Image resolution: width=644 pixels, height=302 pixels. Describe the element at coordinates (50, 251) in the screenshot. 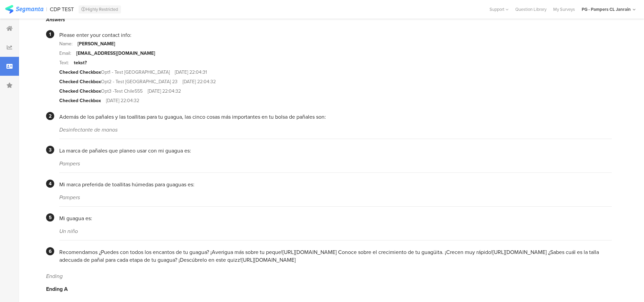

I see `div: 6` at that location.